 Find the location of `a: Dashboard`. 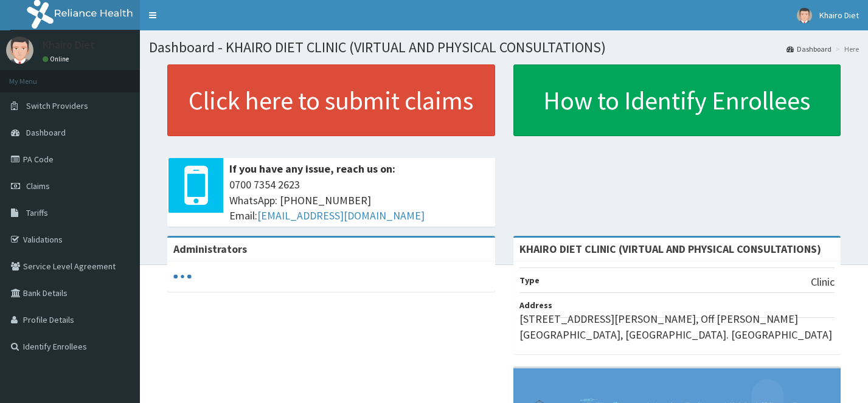

a: Dashboard is located at coordinates (809, 48).